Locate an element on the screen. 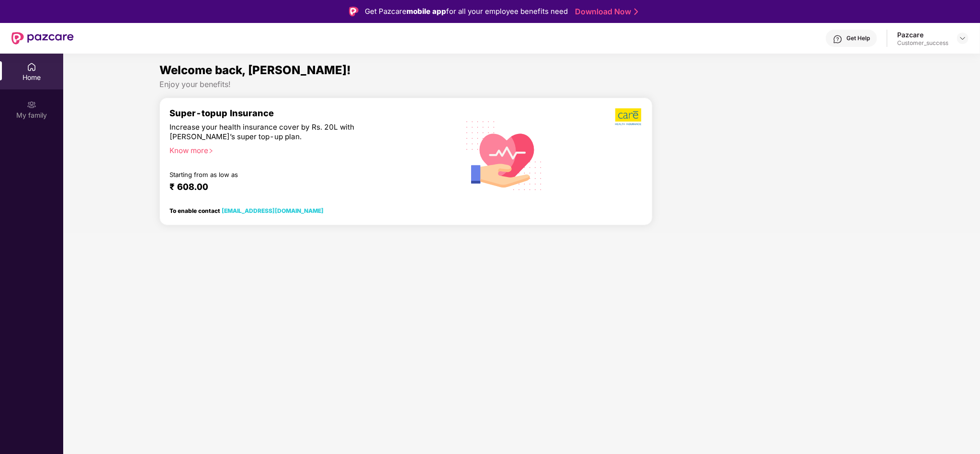 This screenshot has width=980, height=454. div: Get Help is located at coordinates (857, 39).